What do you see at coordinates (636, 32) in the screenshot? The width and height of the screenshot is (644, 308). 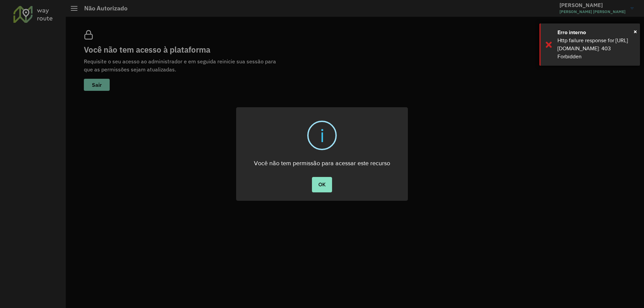 I see `button: Close` at bounding box center [636, 32].